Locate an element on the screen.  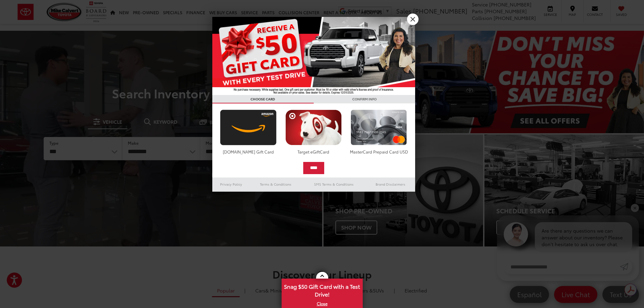
a: Terms & Conditions is located at coordinates (276, 184).